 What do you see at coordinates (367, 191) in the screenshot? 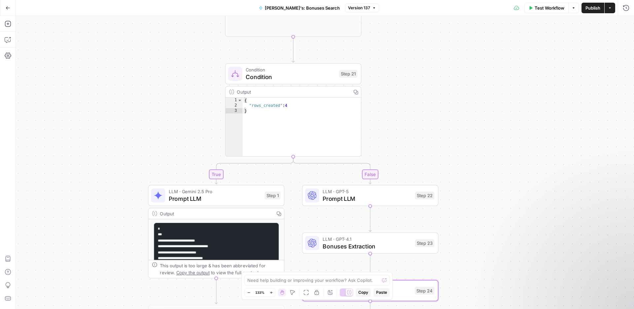
I see `span: LLM · GPT-5` at bounding box center [367, 191].